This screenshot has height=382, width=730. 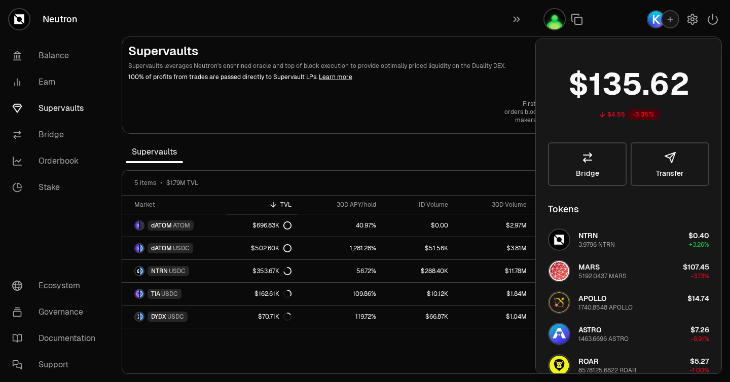 What do you see at coordinates (262, 271) in the screenshot?
I see `a: $353.67K` at bounding box center [262, 271].